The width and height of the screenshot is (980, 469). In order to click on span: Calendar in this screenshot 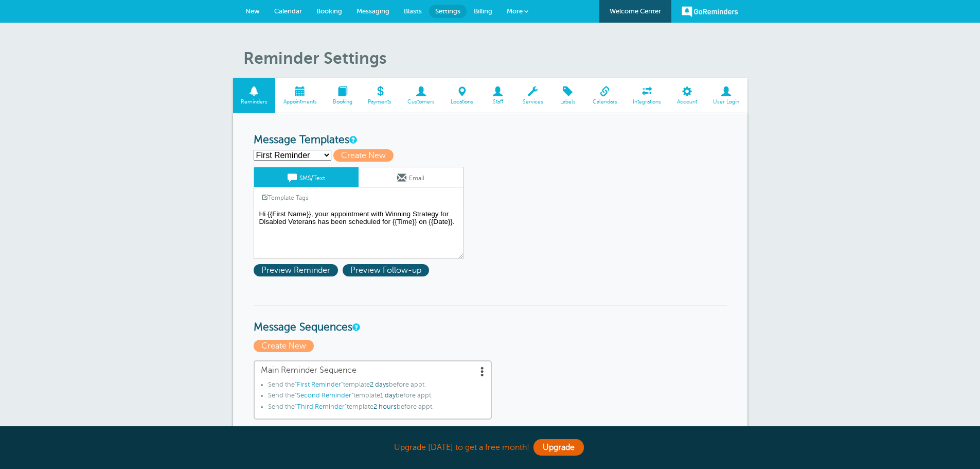, I will do `click(288, 11)`.